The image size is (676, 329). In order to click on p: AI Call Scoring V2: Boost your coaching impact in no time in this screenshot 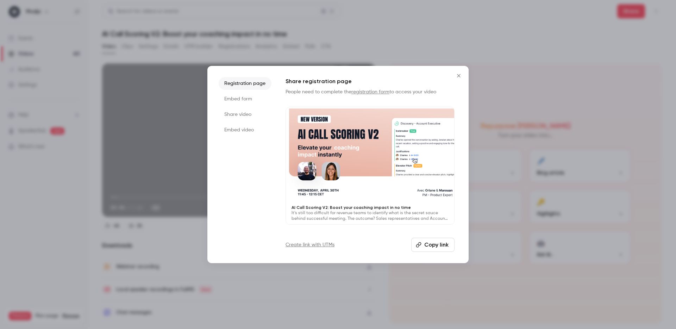, I will do `click(370, 207)`.